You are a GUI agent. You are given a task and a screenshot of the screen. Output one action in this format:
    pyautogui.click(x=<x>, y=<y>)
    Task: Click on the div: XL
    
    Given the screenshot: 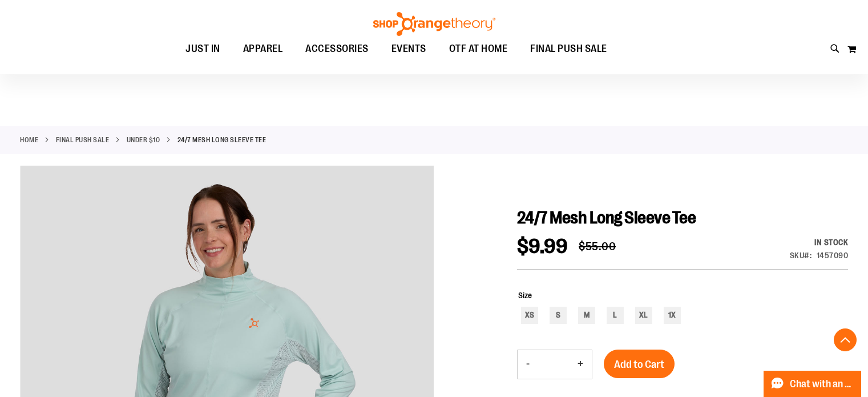 What is the action you would take?
    pyautogui.click(x=644, y=315)
    